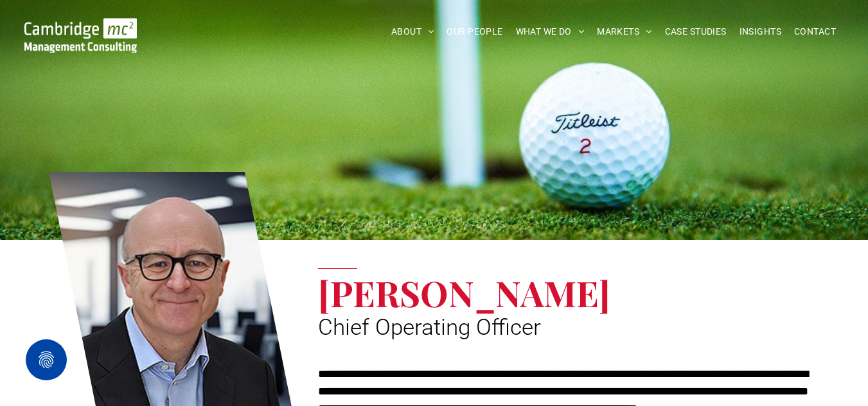  Describe the element at coordinates (550, 31) in the screenshot. I see `a: WHAT WE DO` at that location.